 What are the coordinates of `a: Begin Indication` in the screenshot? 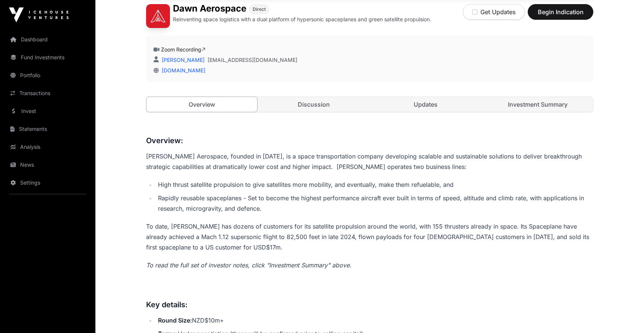 It's located at (560, 15).